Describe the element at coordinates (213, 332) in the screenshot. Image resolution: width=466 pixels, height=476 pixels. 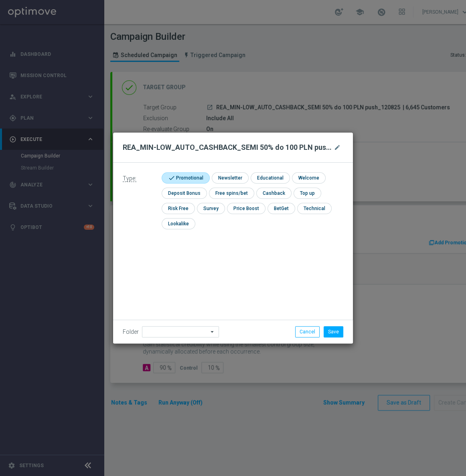
I see `i: arrow_drop_down` at that location.